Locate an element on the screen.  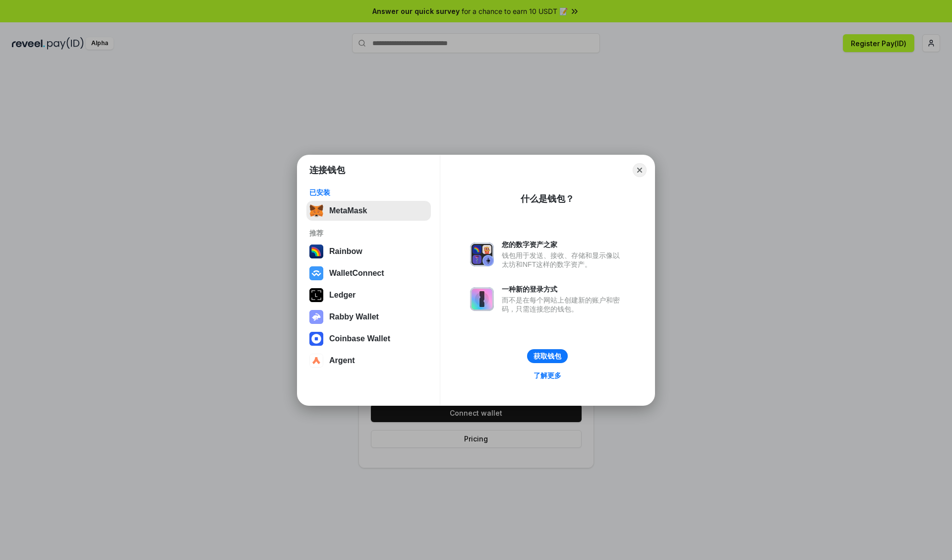
div: 了解更多 is located at coordinates (547, 375).